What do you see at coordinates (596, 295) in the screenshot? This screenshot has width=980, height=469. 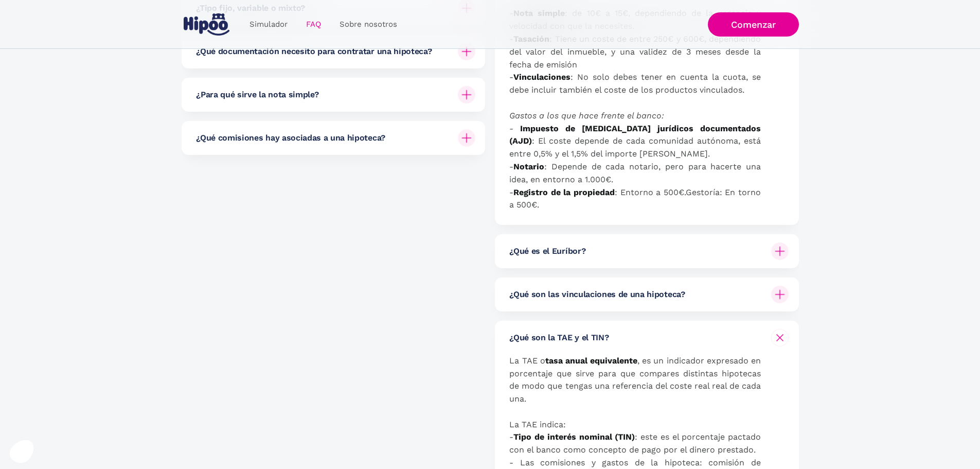 I see `h6: ¿Qué son las vinculaciones de una hipoteca?` at bounding box center [596, 295].